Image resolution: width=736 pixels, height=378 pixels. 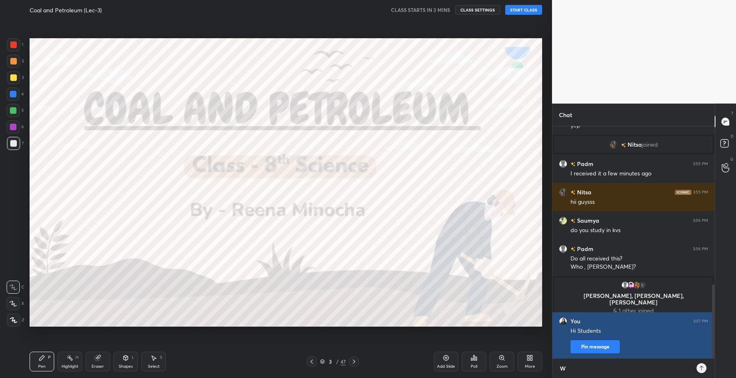 What do you see at coordinates (49, 357) in the screenshot?
I see `div: P` at bounding box center [49, 357].